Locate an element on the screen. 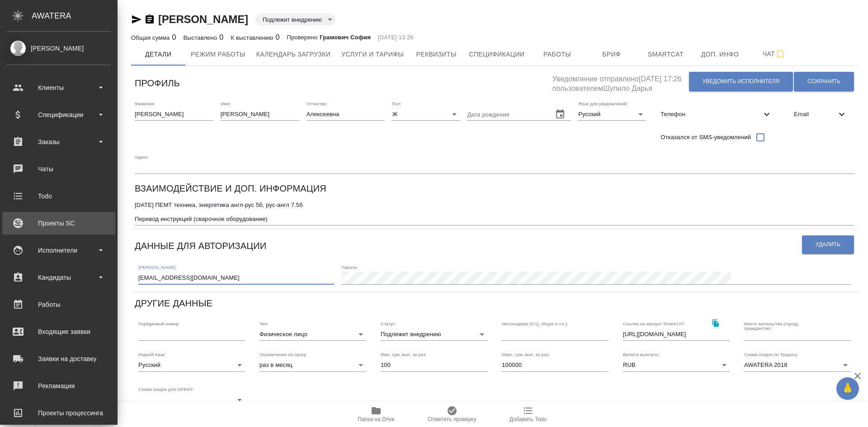 The width and height of the screenshot is (868, 427). p: Грамович София is located at coordinates (345, 38).